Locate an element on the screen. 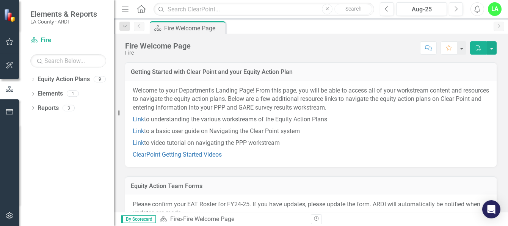 This screenshot has width=508, height=226. button: LA is located at coordinates (495, 9).